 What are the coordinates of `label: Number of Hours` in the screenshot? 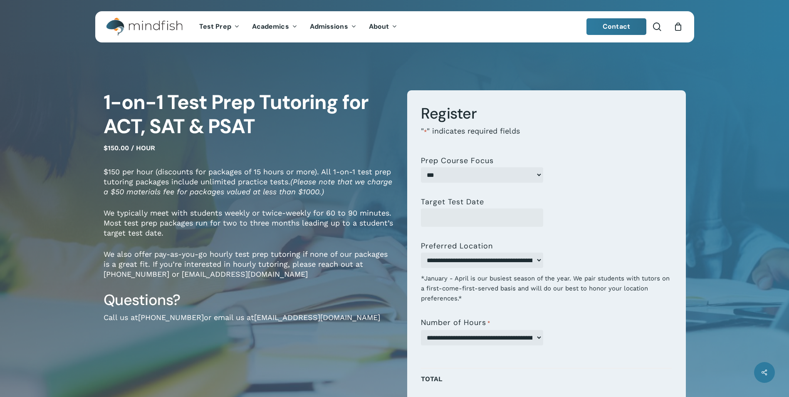 It's located at (456, 323).